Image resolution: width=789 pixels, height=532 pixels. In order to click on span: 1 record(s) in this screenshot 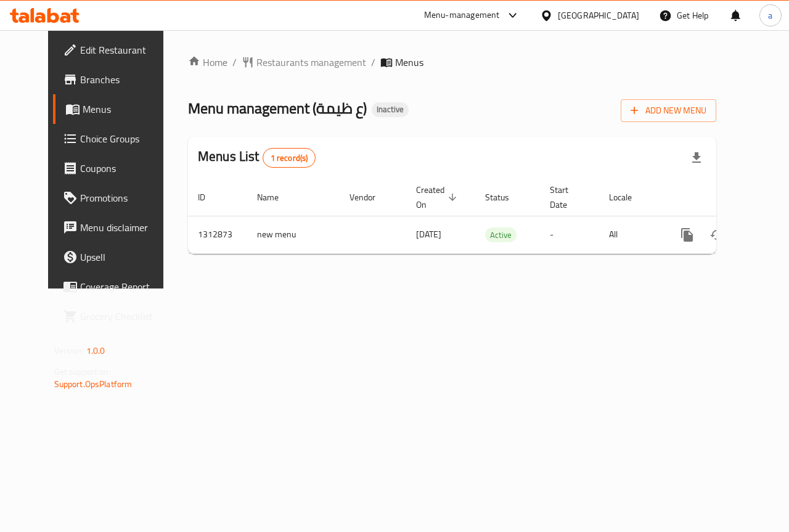, I will do `click(289, 158)`.